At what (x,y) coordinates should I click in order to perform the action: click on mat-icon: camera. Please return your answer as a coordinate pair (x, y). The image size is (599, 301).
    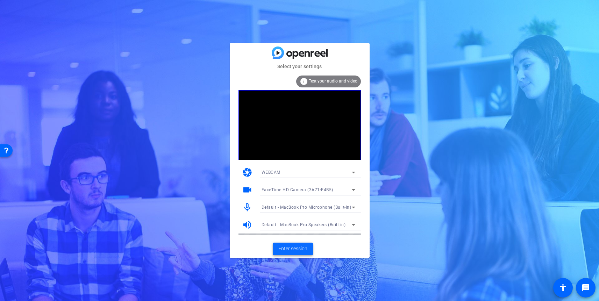
    Looking at the image, I should click on (247, 172).